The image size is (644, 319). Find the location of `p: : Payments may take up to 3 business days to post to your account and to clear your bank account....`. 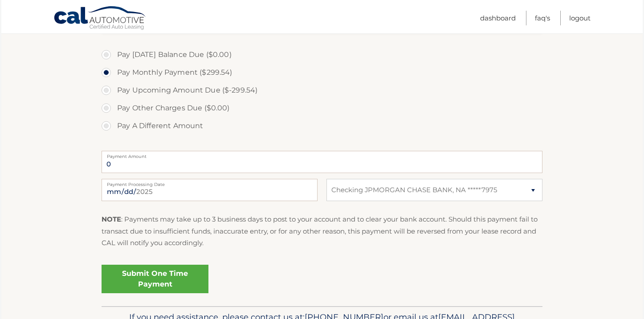

p: : Payments may take up to 3 business days to post to your account and to clear your bank account.... is located at coordinates (322, 231).